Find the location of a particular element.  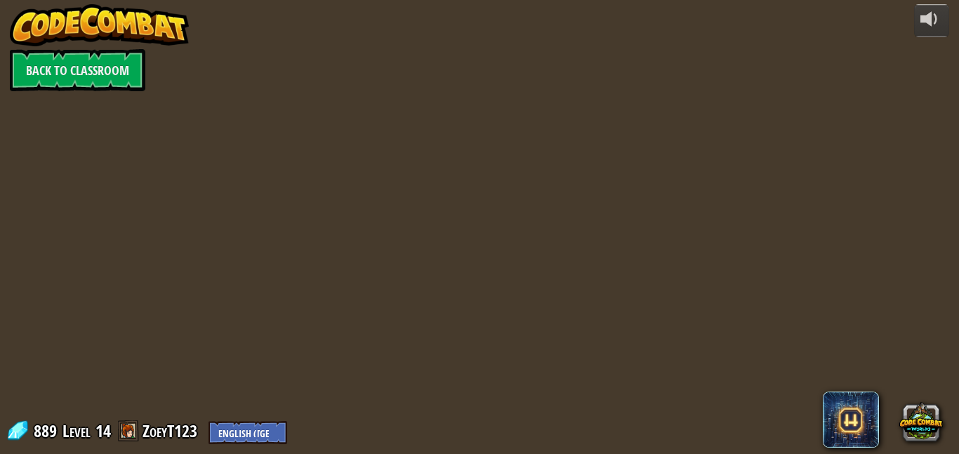

a: ZoeyT123 is located at coordinates (172, 431).